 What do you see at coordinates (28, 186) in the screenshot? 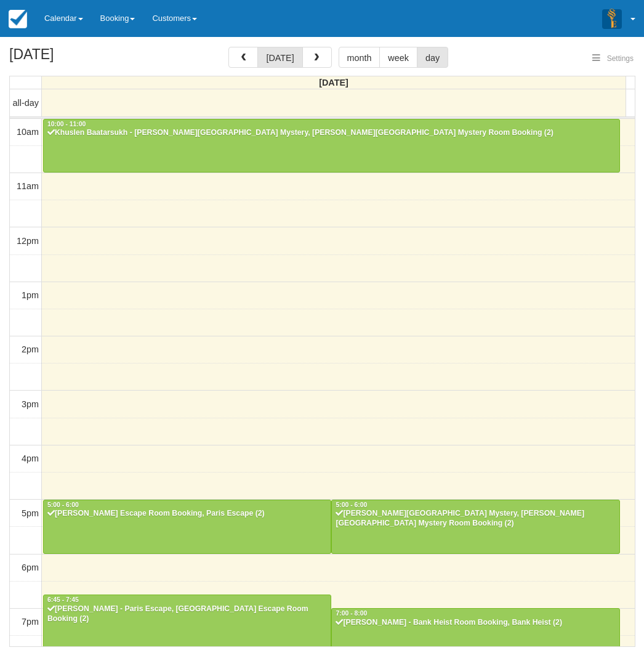
I see `span: 11am` at bounding box center [28, 186].